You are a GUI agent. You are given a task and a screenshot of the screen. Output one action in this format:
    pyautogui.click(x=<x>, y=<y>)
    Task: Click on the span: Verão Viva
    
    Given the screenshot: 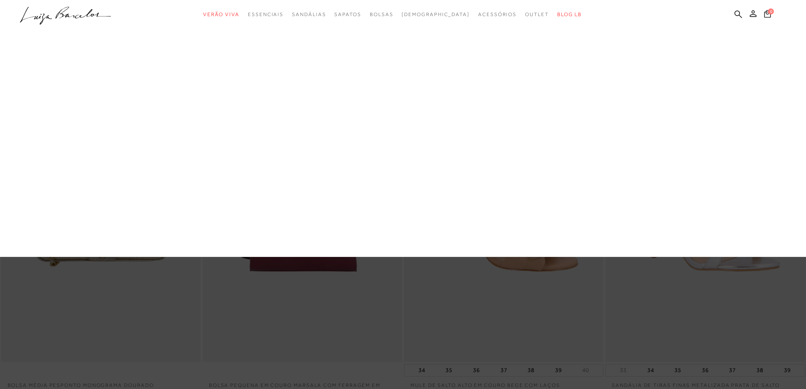 What is the action you would take?
    pyautogui.click(x=221, y=14)
    